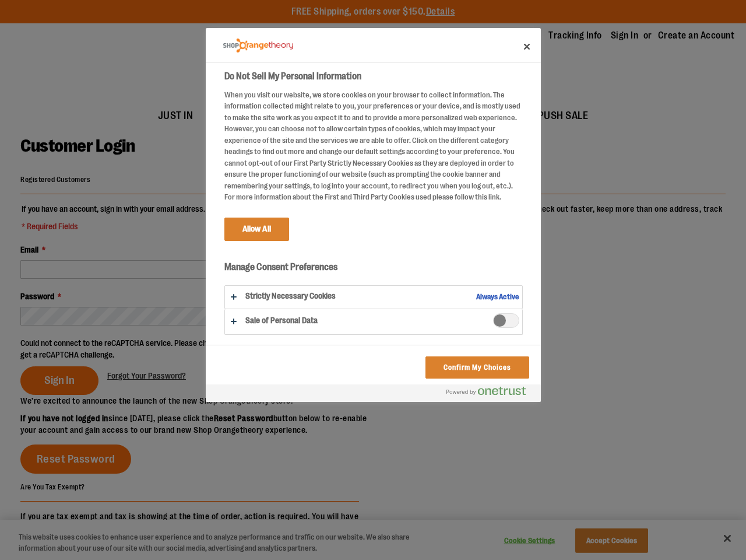 The height and width of the screenshot is (560, 746). Describe the element at coordinates (527, 47) in the screenshot. I see `button: Close` at that location.